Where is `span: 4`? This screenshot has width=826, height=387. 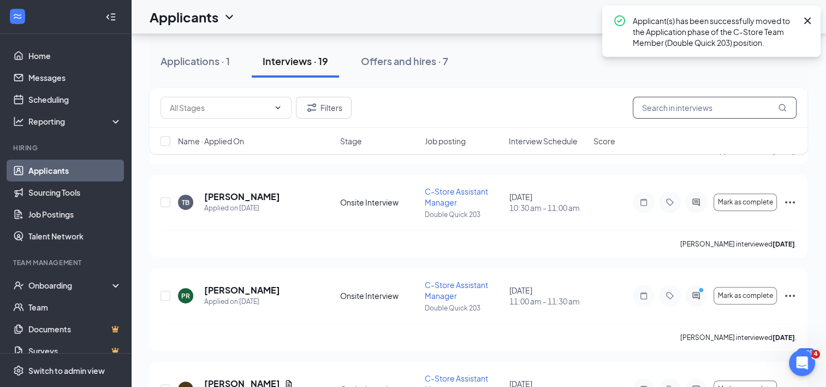
span: 4 is located at coordinates (816, 354).